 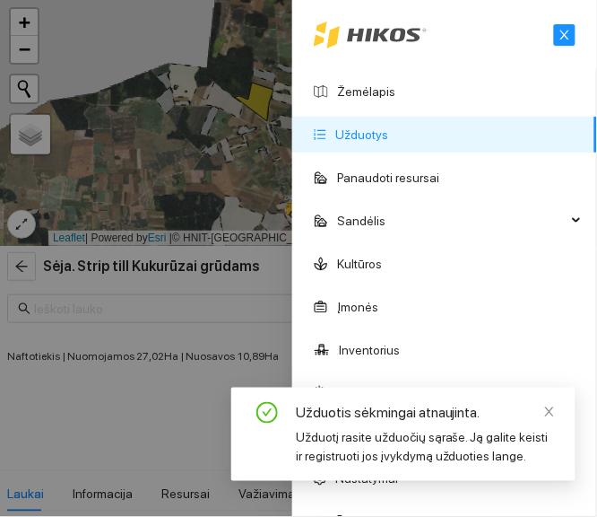 What do you see at coordinates (425, 412) in the screenshot?
I see `div: Užduotis sėkmingai atnaujinta.` at bounding box center [425, 412].